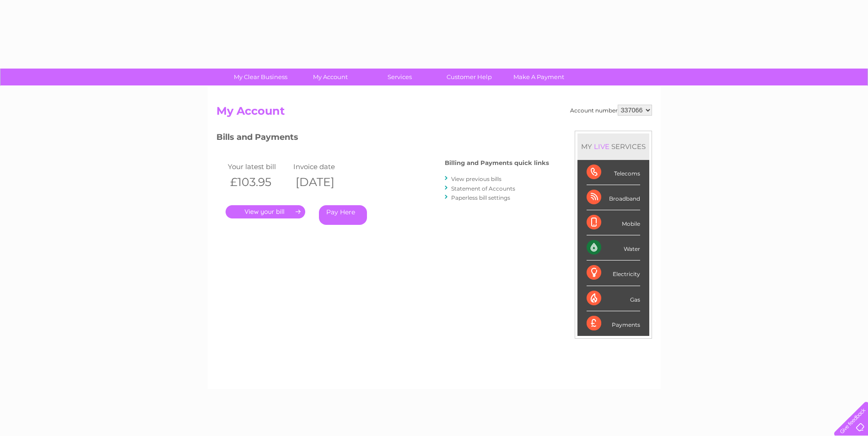 This screenshot has width=868, height=436. I want to click on div: Electricity, so click(613, 273).